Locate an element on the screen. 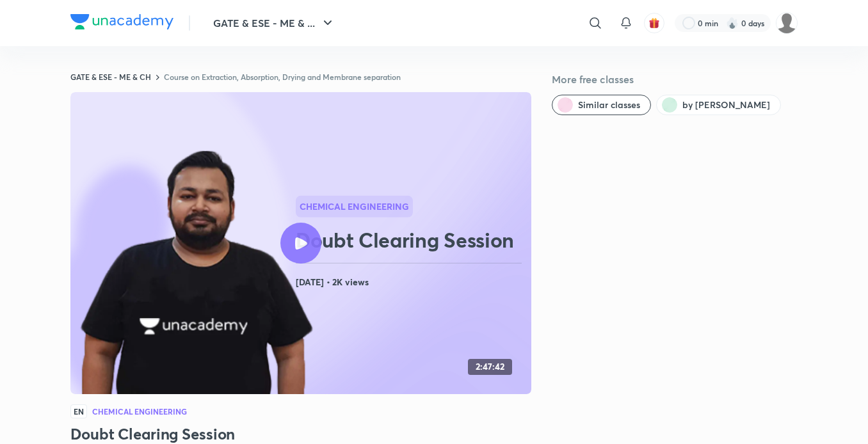 The image size is (868, 444). img: avatar is located at coordinates (654, 23).